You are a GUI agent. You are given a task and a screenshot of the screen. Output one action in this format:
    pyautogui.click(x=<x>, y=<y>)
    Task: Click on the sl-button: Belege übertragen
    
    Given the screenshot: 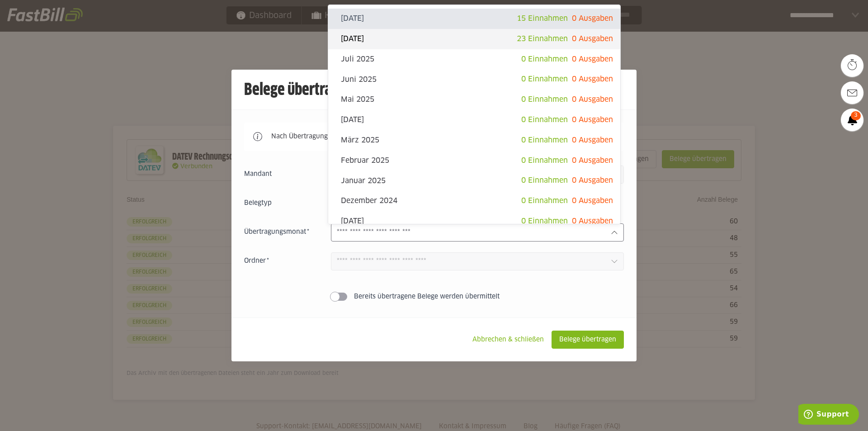 What is the action you would take?
    pyautogui.click(x=587, y=340)
    